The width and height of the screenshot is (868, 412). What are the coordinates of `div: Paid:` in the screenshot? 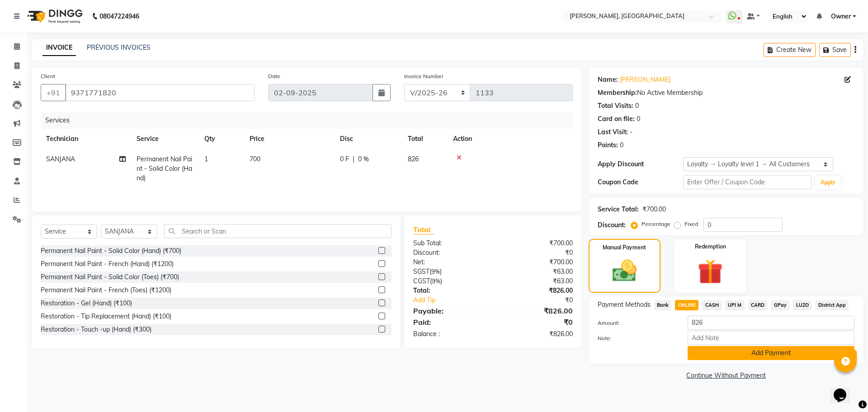 It's located at (449, 322).